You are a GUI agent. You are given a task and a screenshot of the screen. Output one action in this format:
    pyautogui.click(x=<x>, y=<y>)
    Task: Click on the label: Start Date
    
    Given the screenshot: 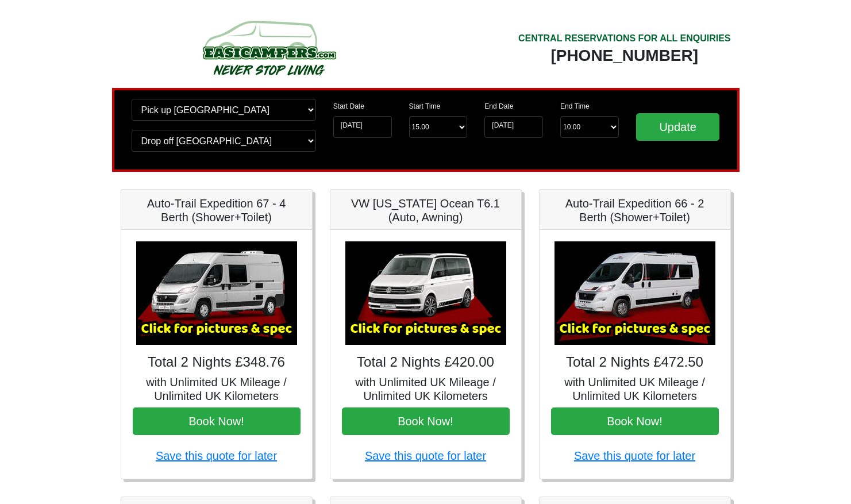 What is the action you would take?
    pyautogui.click(x=348, y=107)
    